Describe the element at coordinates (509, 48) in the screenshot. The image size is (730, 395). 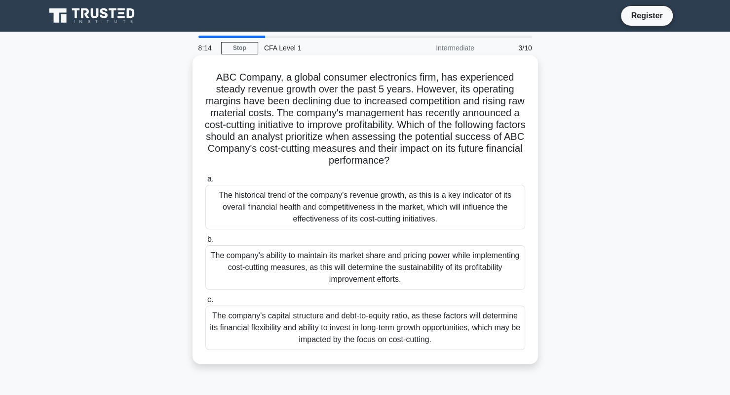
I see `div: 3/10` at that location.